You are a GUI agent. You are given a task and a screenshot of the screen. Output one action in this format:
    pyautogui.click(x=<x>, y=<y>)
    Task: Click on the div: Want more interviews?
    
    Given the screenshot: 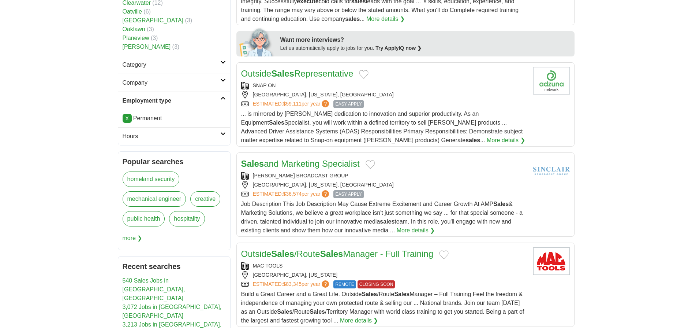 What is the action you would take?
    pyautogui.click(x=425, y=40)
    